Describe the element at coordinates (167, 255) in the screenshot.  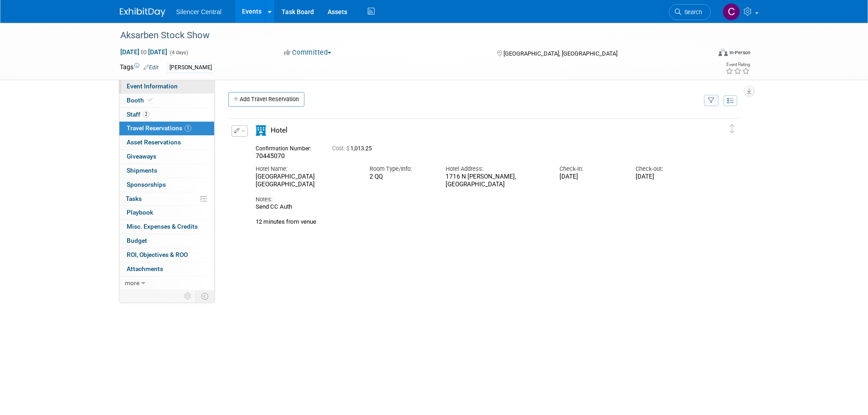
I see `a: ROI, Objectives & ROO` at that location.